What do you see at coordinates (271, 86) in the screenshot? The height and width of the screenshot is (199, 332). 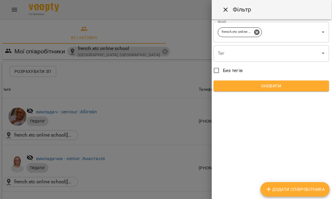 I see `span: Оновити` at bounding box center [271, 86].